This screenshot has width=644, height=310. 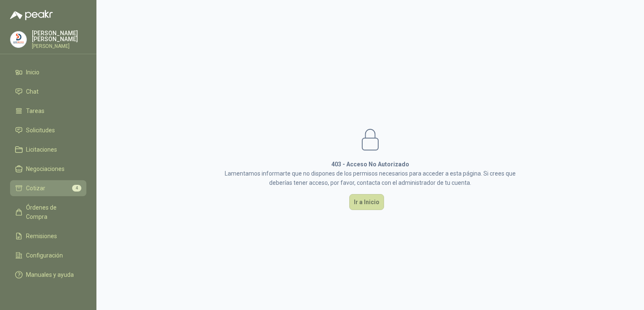 What do you see at coordinates (77, 188) in the screenshot?
I see `span: 4` at bounding box center [77, 188].